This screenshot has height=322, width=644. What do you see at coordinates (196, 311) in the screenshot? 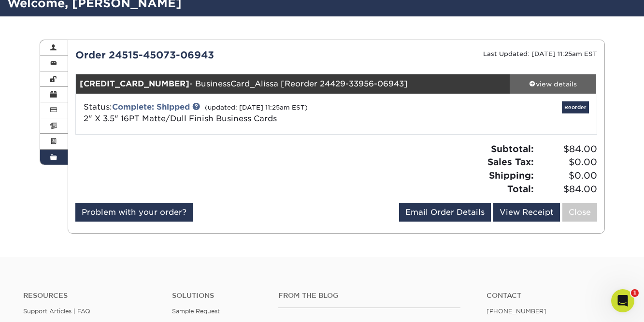
I see `a: Sample Request` at bounding box center [196, 311].